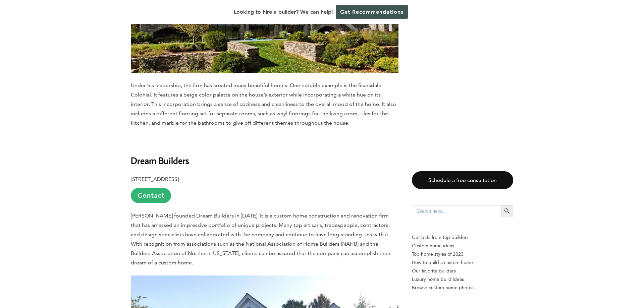  I want to click on a: Get Recommendations, so click(372, 12).